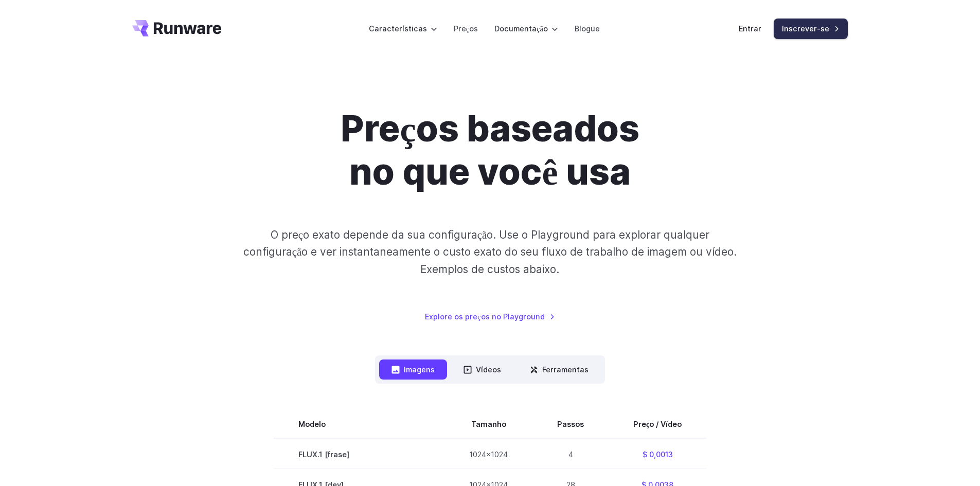 This screenshot has width=980, height=486. Describe the element at coordinates (398, 28) in the screenshot. I see `font: Características` at that location.